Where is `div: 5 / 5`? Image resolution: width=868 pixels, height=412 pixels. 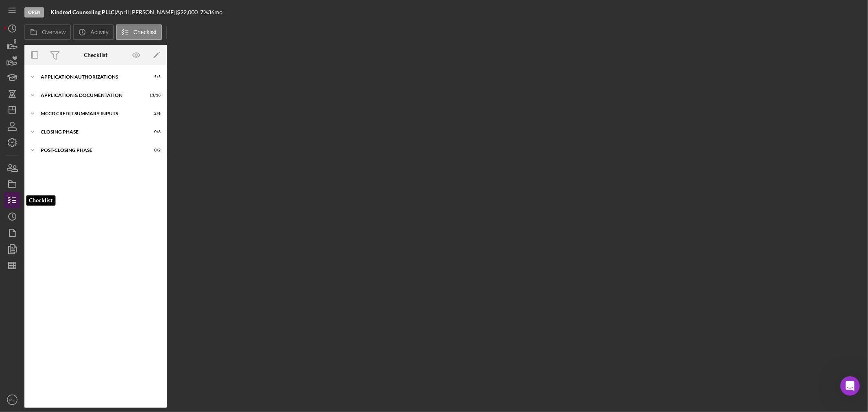
div: 5 / 5 is located at coordinates (153, 77).